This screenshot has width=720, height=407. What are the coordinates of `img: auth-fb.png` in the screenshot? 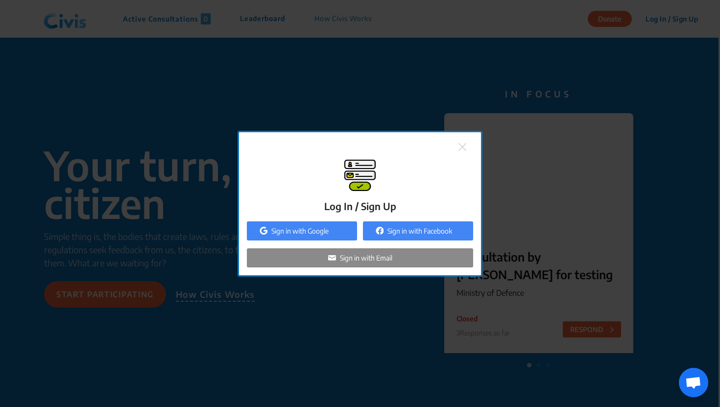 It's located at (380, 231).